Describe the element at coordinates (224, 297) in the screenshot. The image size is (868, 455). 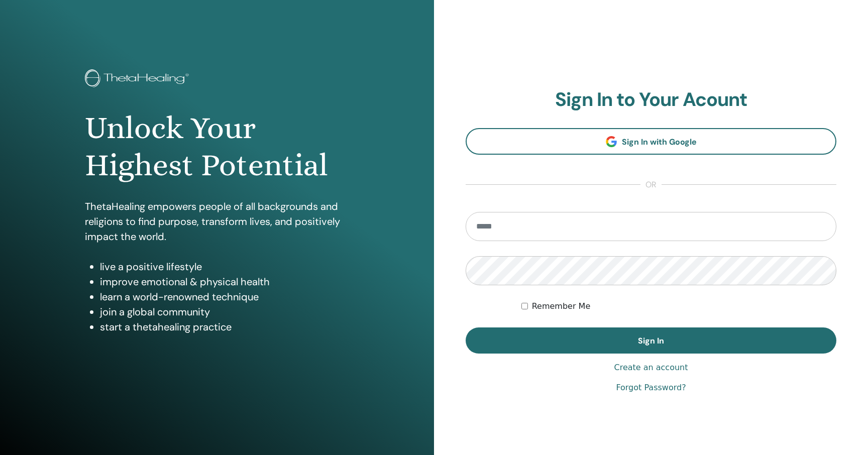
I see `li: learn a world-renowned technique` at that location.